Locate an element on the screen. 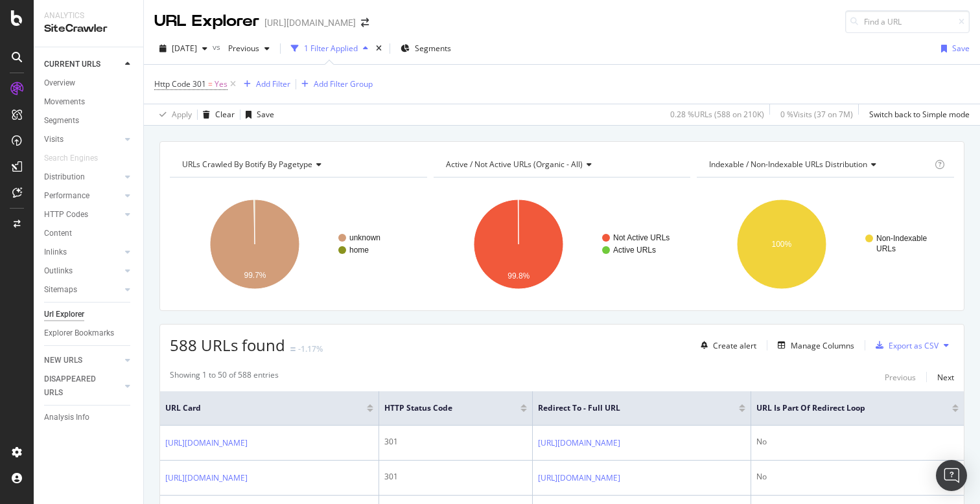  a: HTTP Codes is located at coordinates (82, 215).